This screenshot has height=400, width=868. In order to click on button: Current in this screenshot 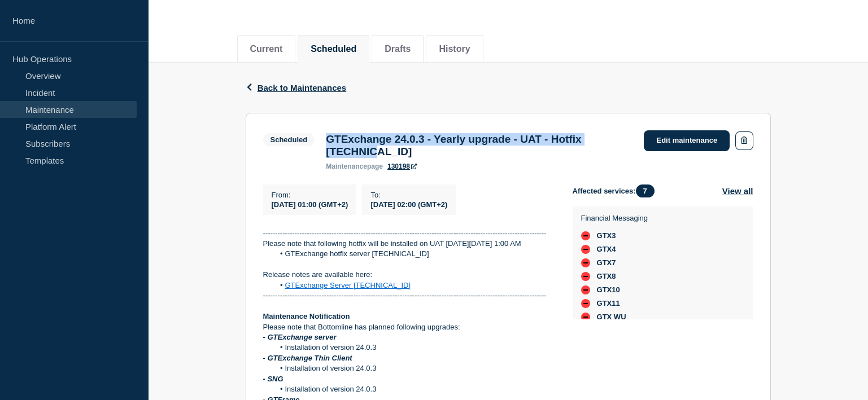, I will do `click(266, 49)`.